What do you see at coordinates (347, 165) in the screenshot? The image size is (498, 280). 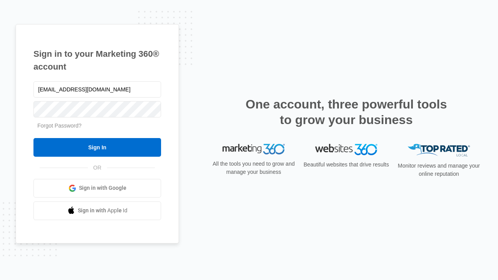 I see `p: Beautiful websites that drive results` at bounding box center [347, 165].